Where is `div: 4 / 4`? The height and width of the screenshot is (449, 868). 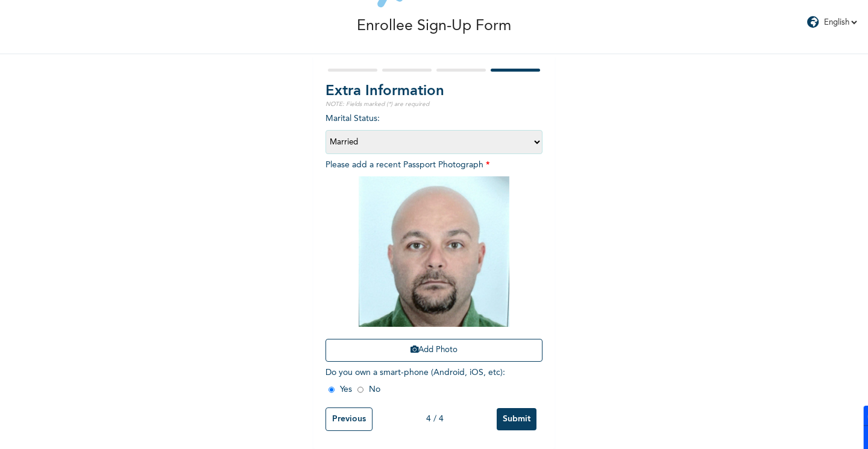 div: 4 / 4 is located at coordinates (435, 419).